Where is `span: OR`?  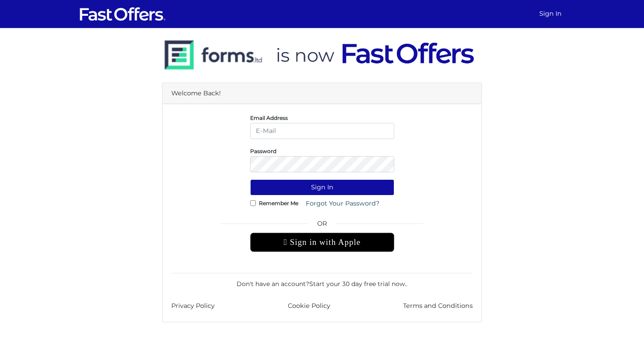 span: OR is located at coordinates (322, 226).